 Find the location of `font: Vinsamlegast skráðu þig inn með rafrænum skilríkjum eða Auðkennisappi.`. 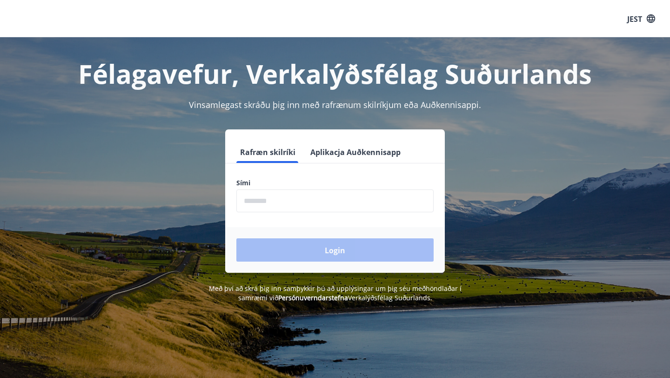

font: Vinsamlegast skráðu þig inn með rafrænum skilríkjum eða Auðkennisappi. is located at coordinates (335, 105).